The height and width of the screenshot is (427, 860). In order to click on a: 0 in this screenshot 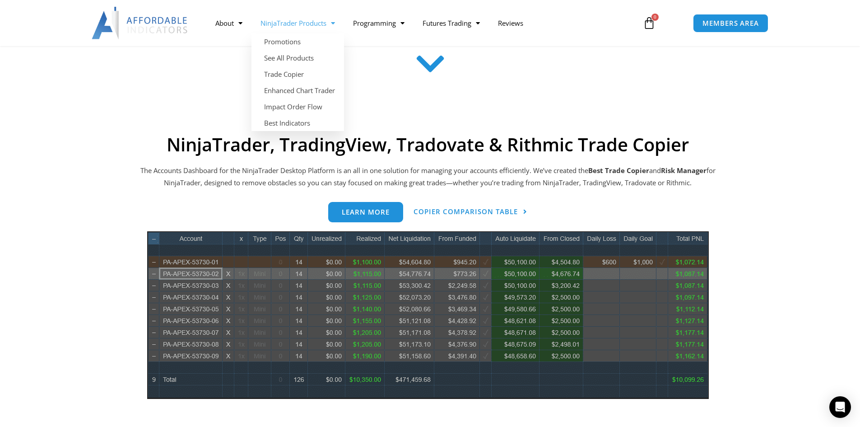, I will do `click(649, 23)`.